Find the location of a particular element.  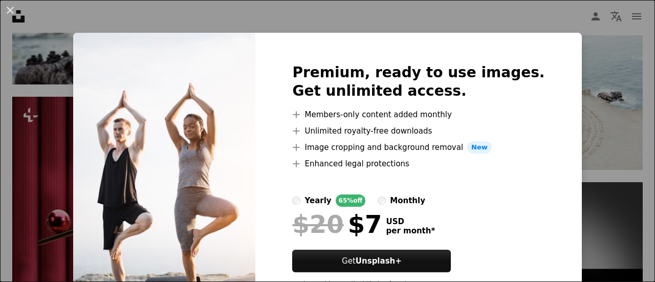

span: New is located at coordinates (479, 147).